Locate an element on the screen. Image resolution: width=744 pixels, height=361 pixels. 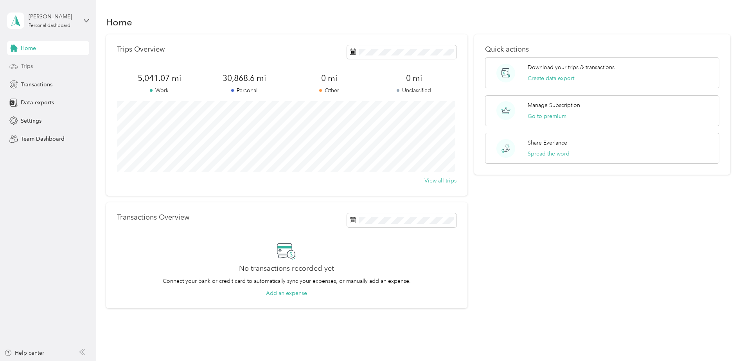
button: Add an expense is located at coordinates (286, 293).